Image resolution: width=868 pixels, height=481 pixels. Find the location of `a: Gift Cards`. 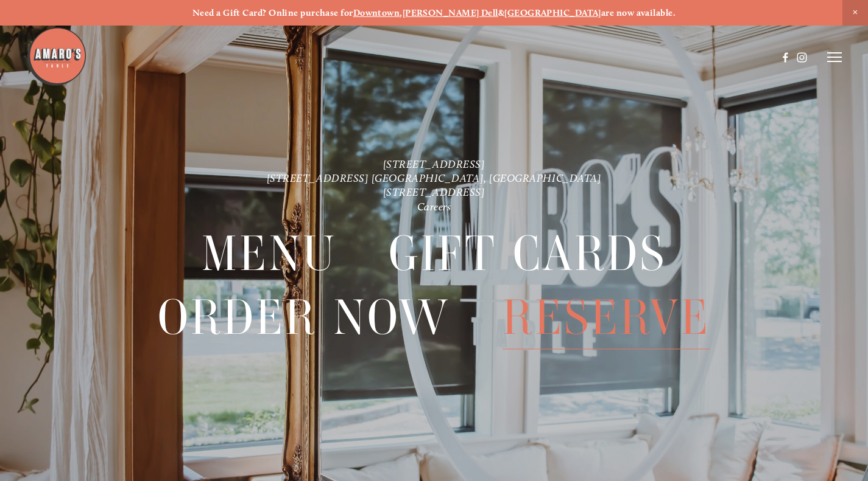

a: Gift Cards is located at coordinates (528, 254).